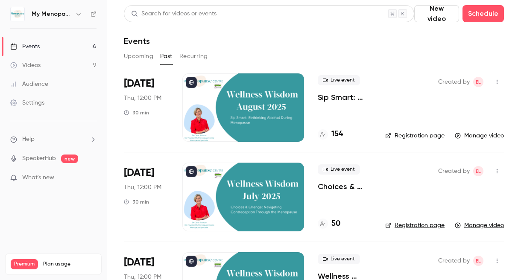 The image size is (521, 280). I want to click on a: 154, so click(330, 134).